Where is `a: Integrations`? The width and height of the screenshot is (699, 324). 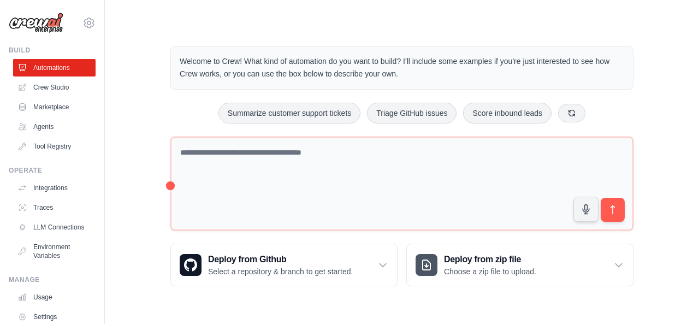 a: Integrations is located at coordinates (54, 188).